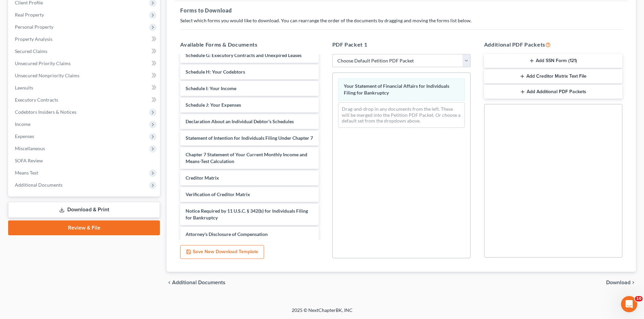  What do you see at coordinates (84, 76) in the screenshot?
I see `a: Unsecured Nonpriority Claims` at bounding box center [84, 76].